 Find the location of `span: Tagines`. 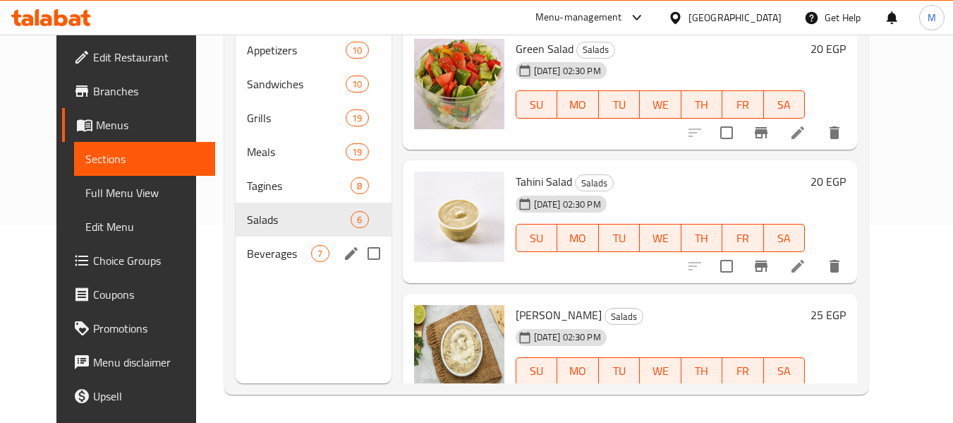

span: Tagines is located at coordinates (298, 186).